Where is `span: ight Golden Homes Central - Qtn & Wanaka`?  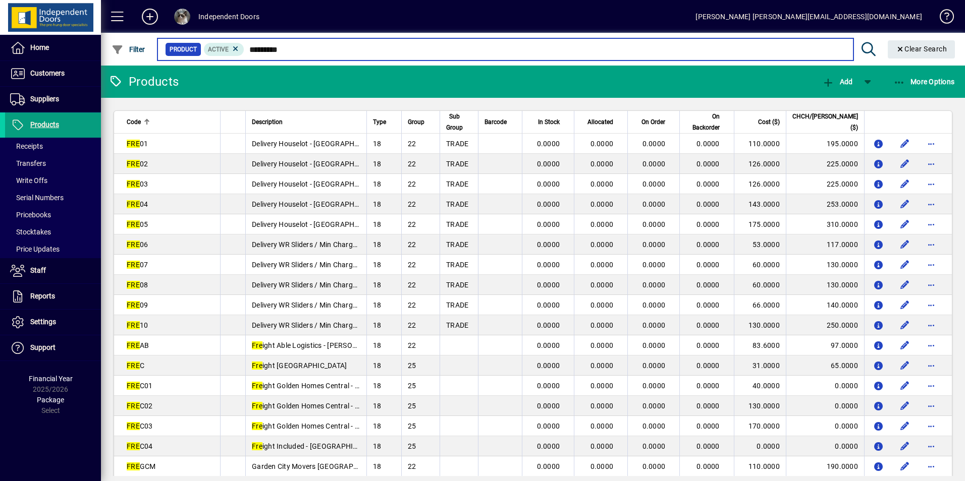
span: ight Golden Homes Central - Qtn & Wanaka is located at coordinates (327, 426).